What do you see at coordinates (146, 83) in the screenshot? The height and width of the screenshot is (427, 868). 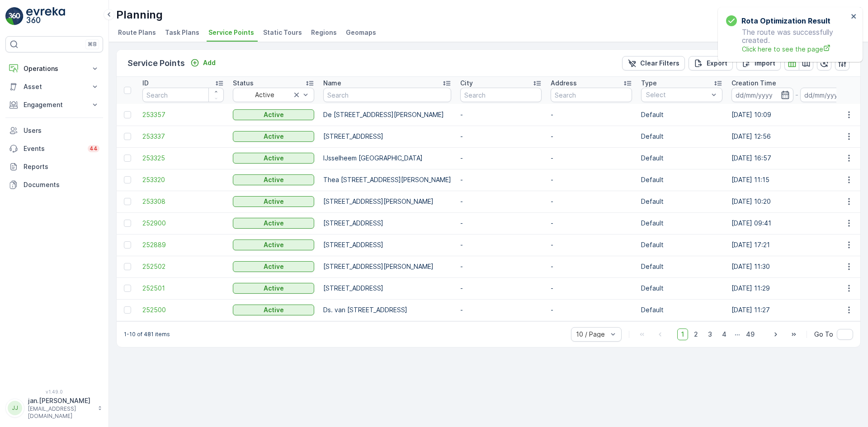 I see `p: ID` at bounding box center [146, 83].